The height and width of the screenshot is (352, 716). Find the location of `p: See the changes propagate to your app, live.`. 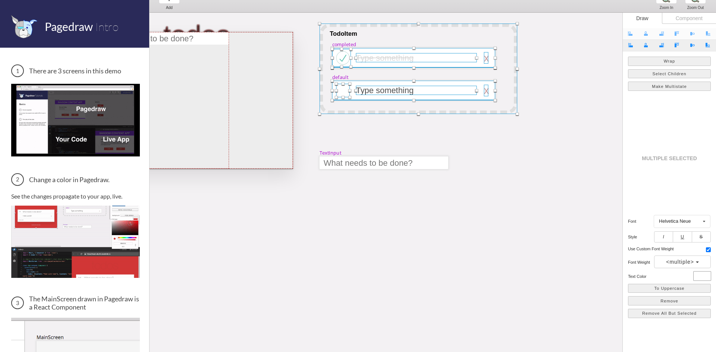

p: See the changes propagate to your app, live. is located at coordinates (75, 196).